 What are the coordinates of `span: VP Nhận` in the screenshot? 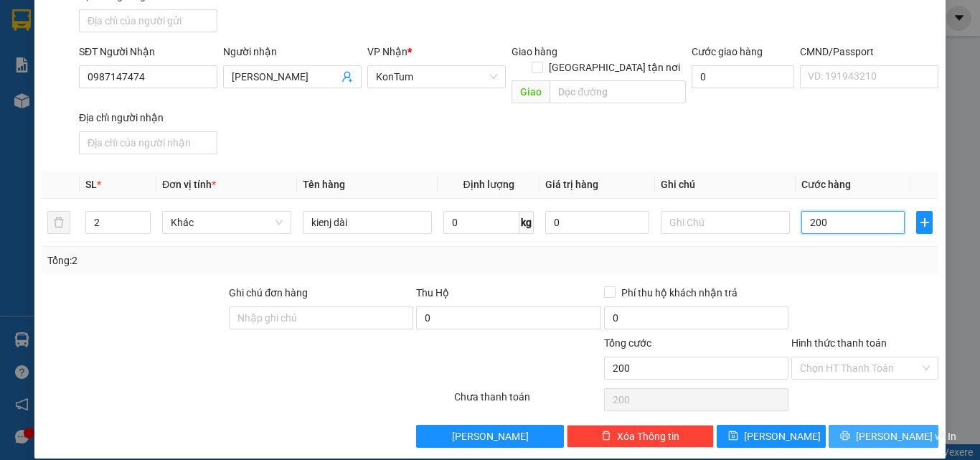 It's located at (387, 52).